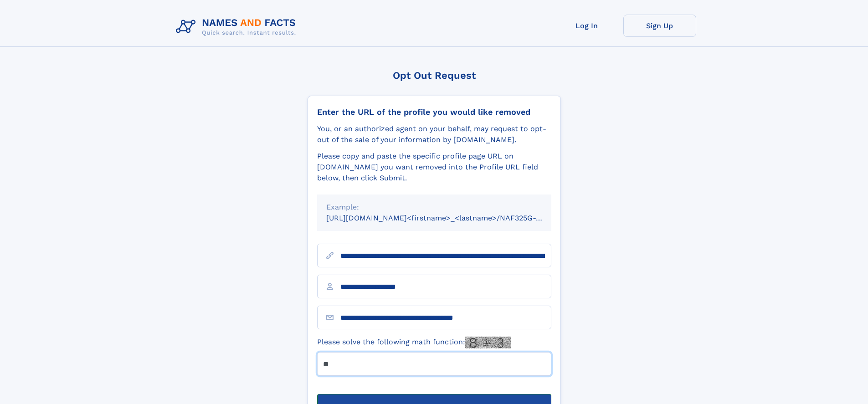 The height and width of the screenshot is (404, 868). I want to click on div: Opt Out Request, so click(434, 75).